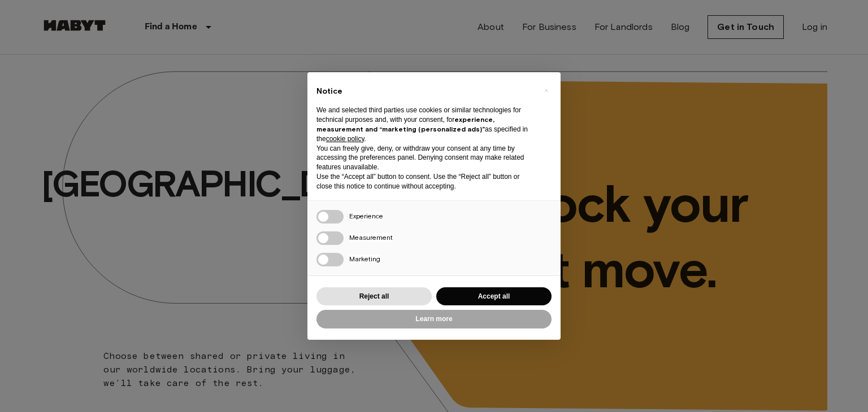 The height and width of the screenshot is (412, 868). What do you see at coordinates (367, 216) in the screenshot?
I see `span: Experience` at bounding box center [367, 216].